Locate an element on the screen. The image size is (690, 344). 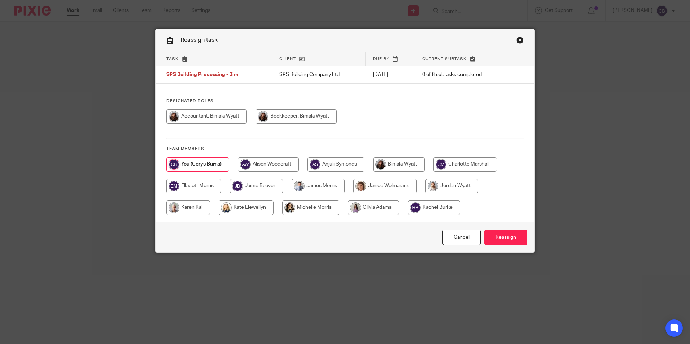
input: Reassign is located at coordinates (505, 237).